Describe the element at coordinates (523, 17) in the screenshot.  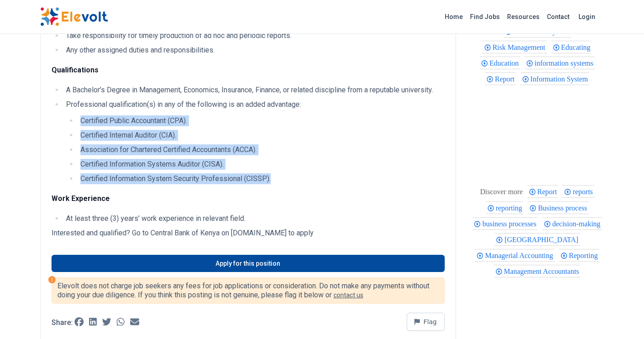
I see `a: Resources` at that location.